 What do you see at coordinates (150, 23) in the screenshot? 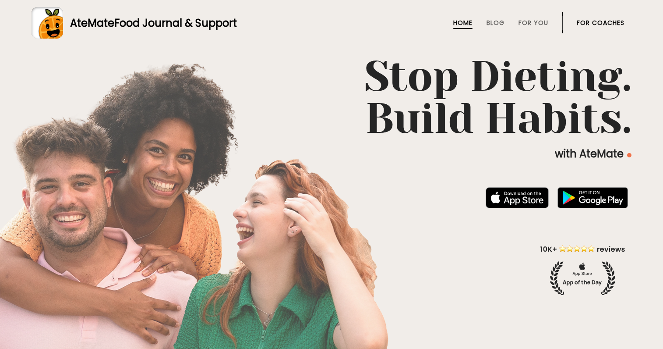
I see `div: AteMate` at bounding box center [150, 23].